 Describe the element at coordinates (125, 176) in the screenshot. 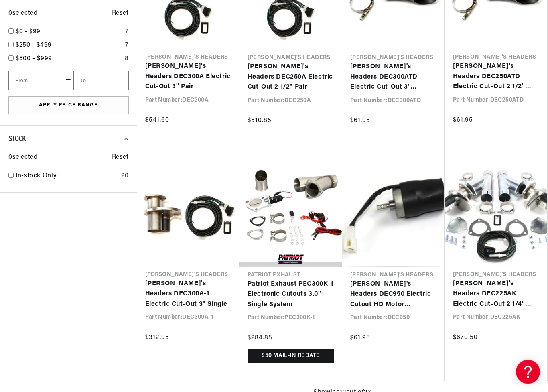

I see `div: 20` at that location.